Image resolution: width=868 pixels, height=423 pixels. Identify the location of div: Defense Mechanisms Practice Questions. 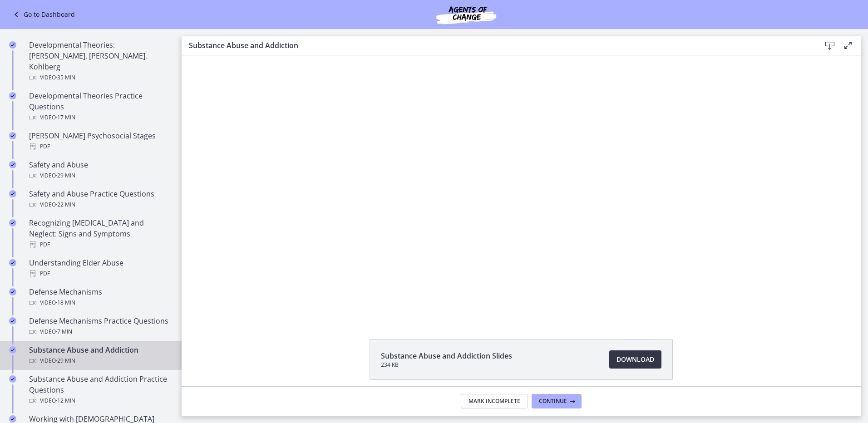
(100, 326).